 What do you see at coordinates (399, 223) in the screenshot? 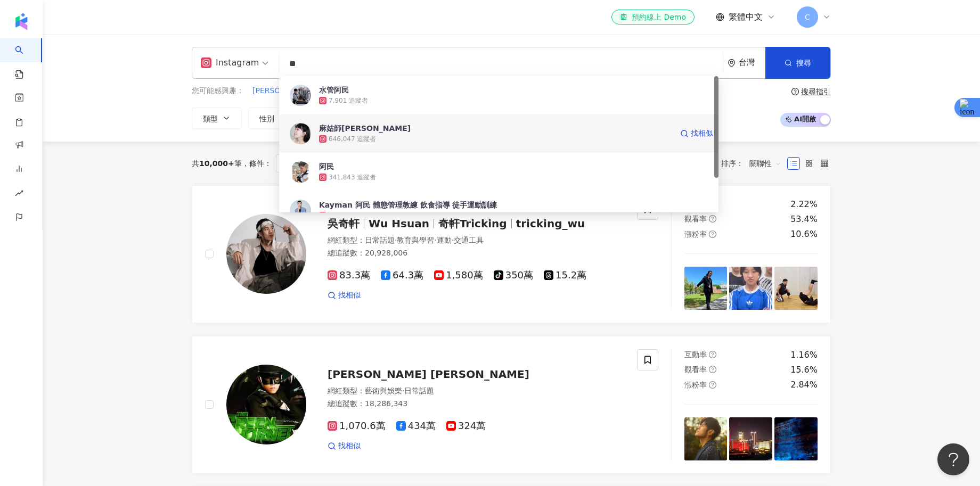
I see `span: Wu Hsuan` at bounding box center [399, 223].